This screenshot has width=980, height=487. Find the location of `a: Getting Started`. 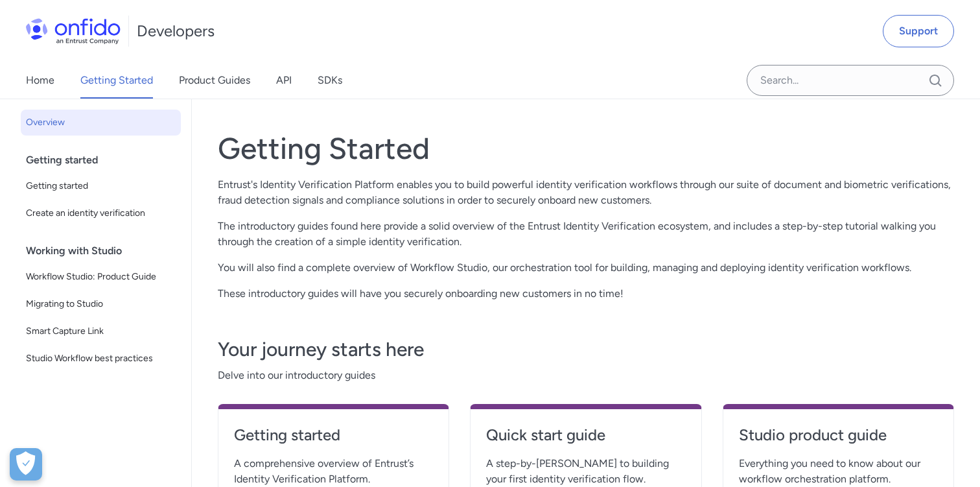

a: Getting Started is located at coordinates (117, 80).